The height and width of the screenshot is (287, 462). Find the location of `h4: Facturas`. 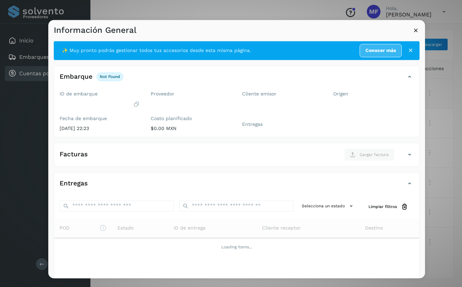

h4: Facturas is located at coordinates (74, 155).